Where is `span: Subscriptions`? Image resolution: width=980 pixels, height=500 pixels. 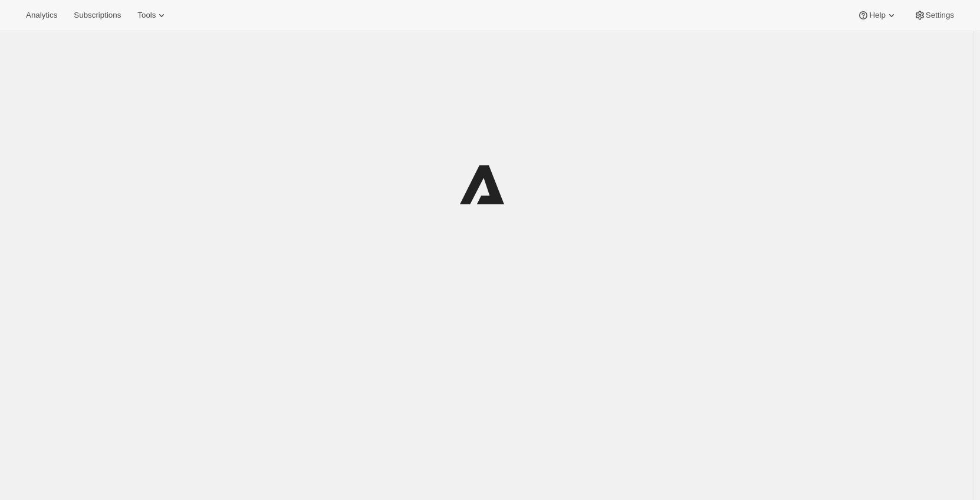
span: Subscriptions is located at coordinates (98, 16).